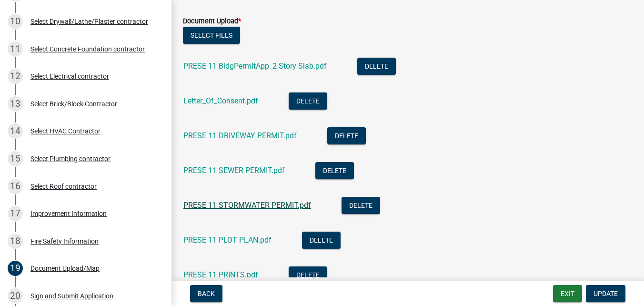  Describe the element at coordinates (15, 104) in the screenshot. I see `div: 13` at that location.